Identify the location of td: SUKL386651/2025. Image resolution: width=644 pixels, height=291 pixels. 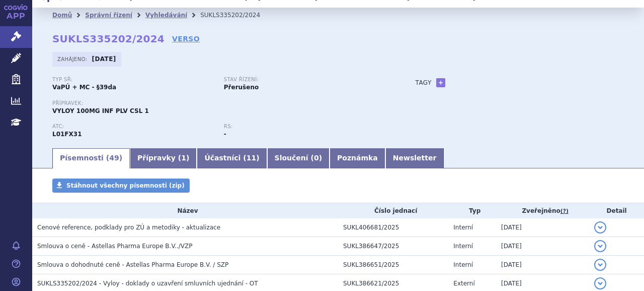
(393, 264).